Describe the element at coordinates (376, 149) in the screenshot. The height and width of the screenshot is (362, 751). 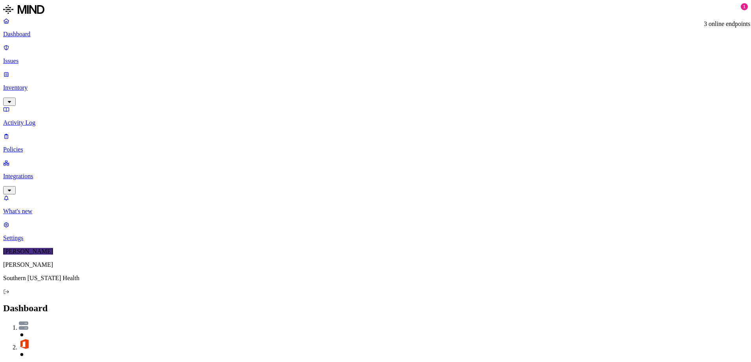
I see `p: Policies` at that location.